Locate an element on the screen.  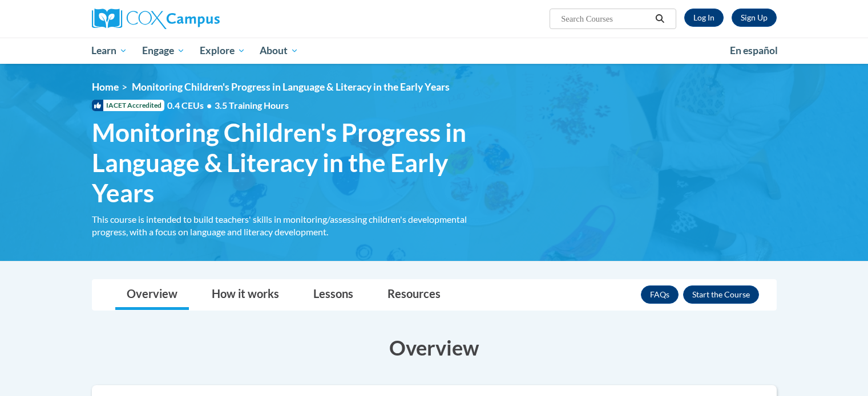
img: Cox Campus is located at coordinates (156, 19).